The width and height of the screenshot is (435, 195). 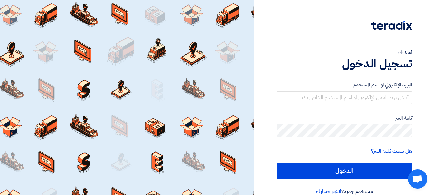 What do you see at coordinates (344, 171) in the screenshot?
I see `input: الدخول` at bounding box center [344, 171].